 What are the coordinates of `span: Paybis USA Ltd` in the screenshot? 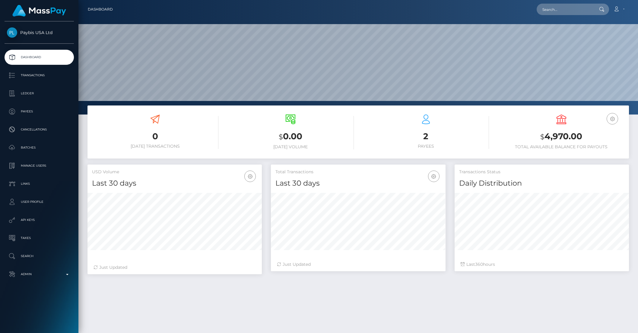 It's located at (39, 33).